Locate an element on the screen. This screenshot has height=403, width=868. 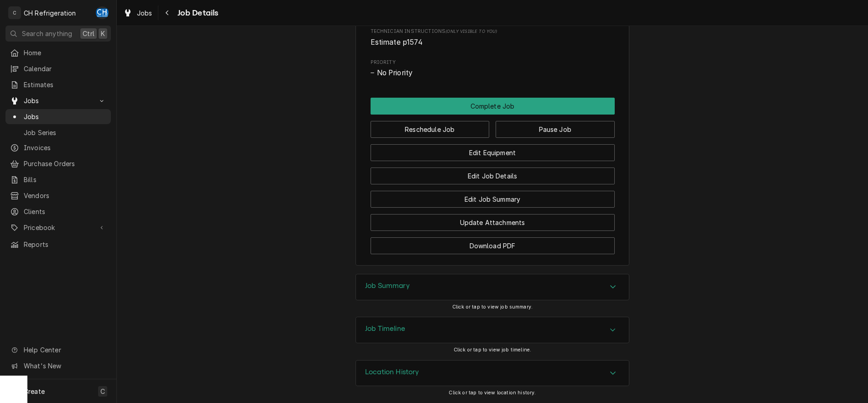
span: [object Object] is located at coordinates (492, 42).